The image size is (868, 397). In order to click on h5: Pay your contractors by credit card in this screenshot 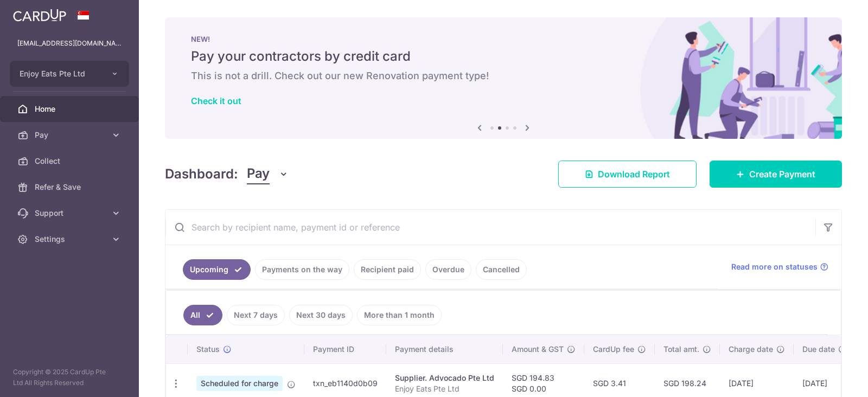, I will do `click(504, 57)`.